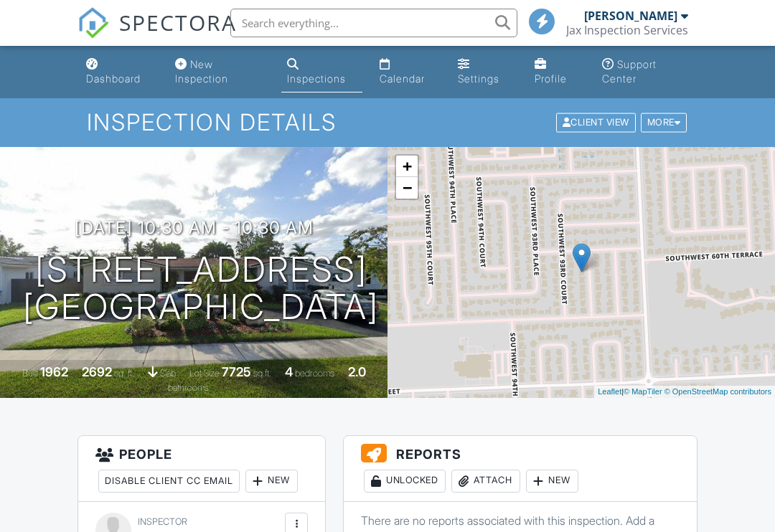 This screenshot has height=532, width=775. Describe the element at coordinates (288, 371) in the screenshot. I see `div: 4` at that location.